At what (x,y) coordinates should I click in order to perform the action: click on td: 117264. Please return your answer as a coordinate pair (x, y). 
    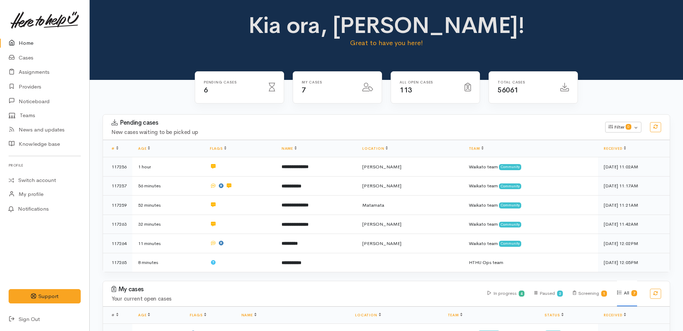
    Looking at the image, I should click on (118, 244).